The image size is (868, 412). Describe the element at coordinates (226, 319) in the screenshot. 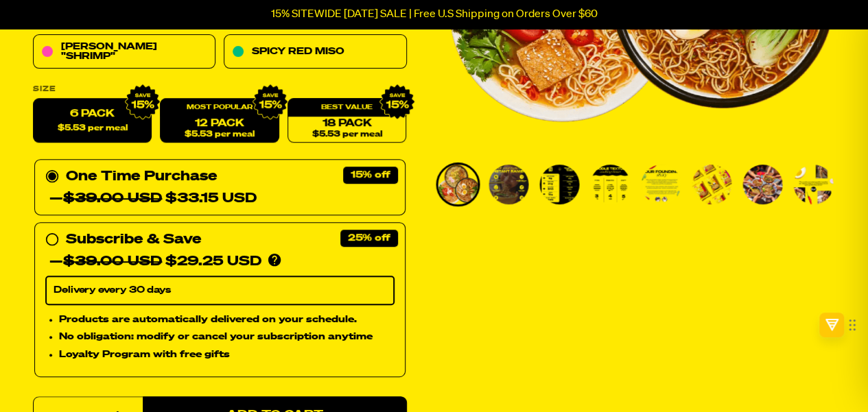

I see `li: Products are automatically delivered on your schedule.` at that location.